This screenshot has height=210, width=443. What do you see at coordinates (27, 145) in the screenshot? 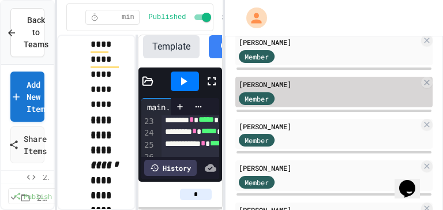
I see `a: Share Items` at bounding box center [27, 145].